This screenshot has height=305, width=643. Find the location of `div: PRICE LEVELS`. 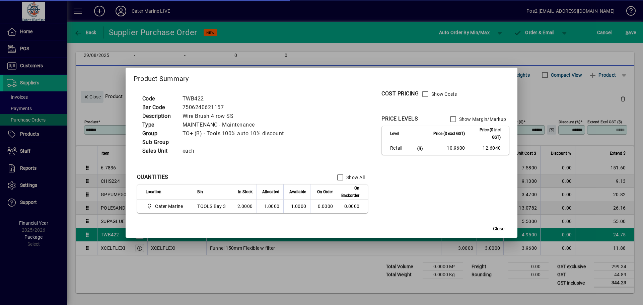

div: PRICE LEVELS is located at coordinates (400, 119).